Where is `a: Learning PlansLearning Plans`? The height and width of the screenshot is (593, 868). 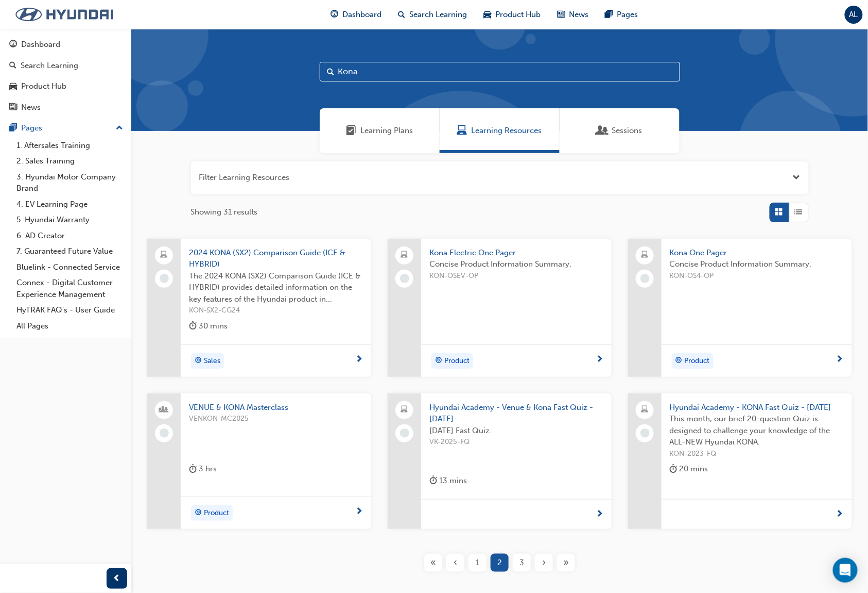
a: Learning PlansLearning Plans is located at coordinates (379, 130).